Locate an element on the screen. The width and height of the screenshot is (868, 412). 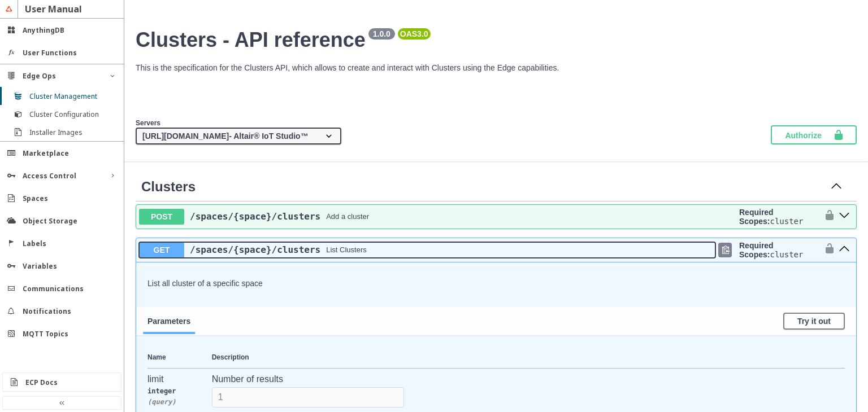
div: Add a cluster is located at coordinates (348, 216).